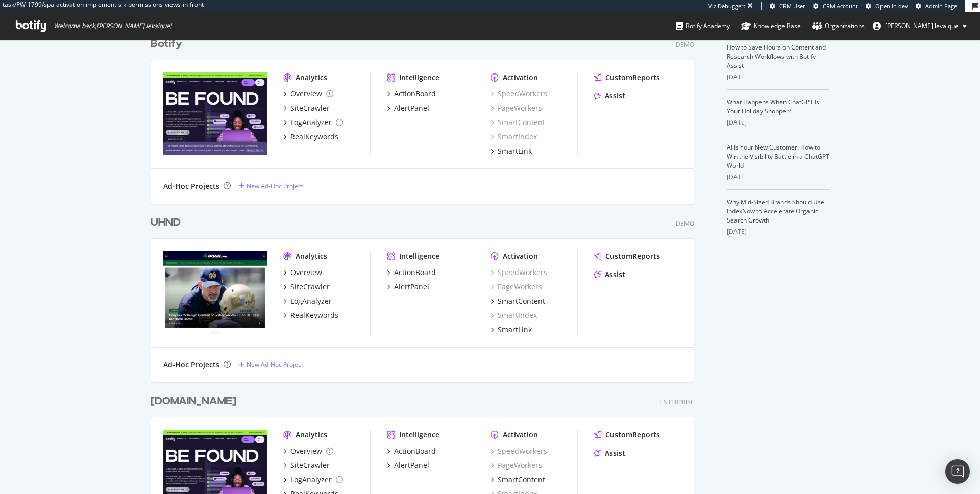  I want to click on div: SiteCrawler, so click(310, 287).